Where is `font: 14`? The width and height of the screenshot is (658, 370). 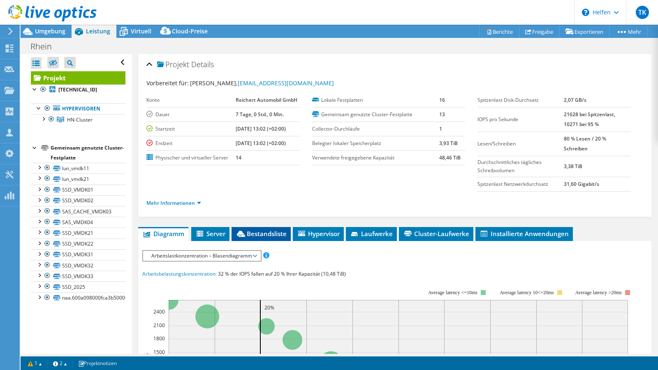 font: 14 is located at coordinates (239, 157).